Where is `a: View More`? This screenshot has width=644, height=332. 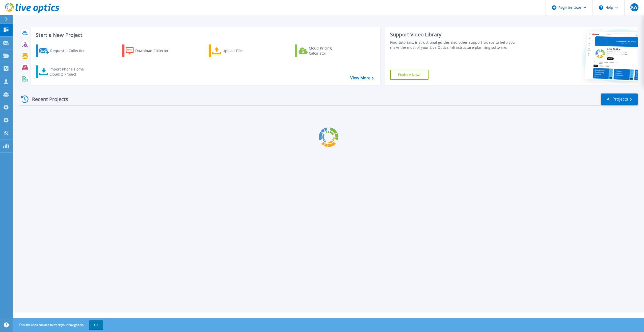 a: View More is located at coordinates (362, 78).